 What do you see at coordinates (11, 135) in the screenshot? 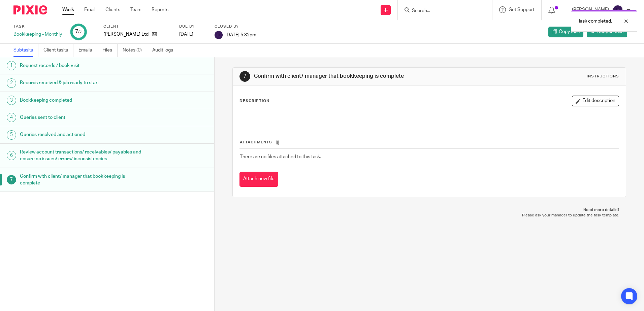
I see `div: 5` at bounding box center [11, 135].